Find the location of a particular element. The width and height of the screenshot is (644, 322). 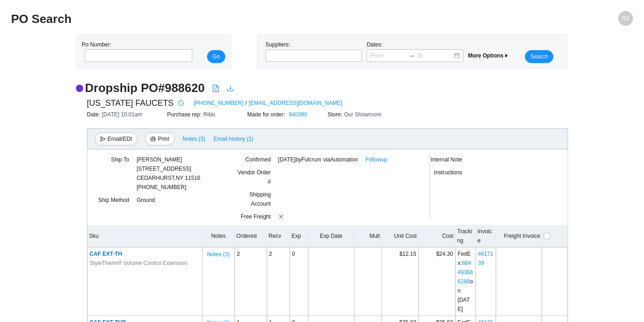

span: RS is located at coordinates (626, 18).